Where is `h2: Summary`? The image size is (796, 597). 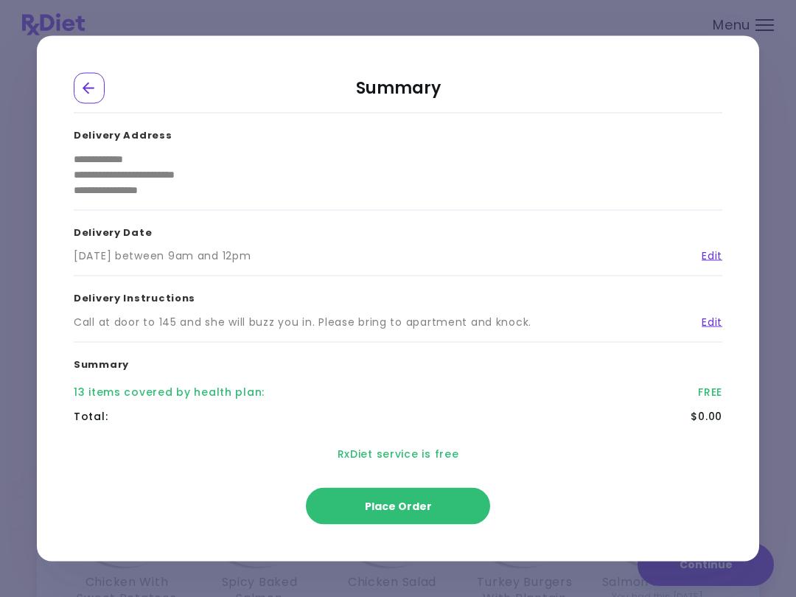
h2: Summary is located at coordinates (398, 93).